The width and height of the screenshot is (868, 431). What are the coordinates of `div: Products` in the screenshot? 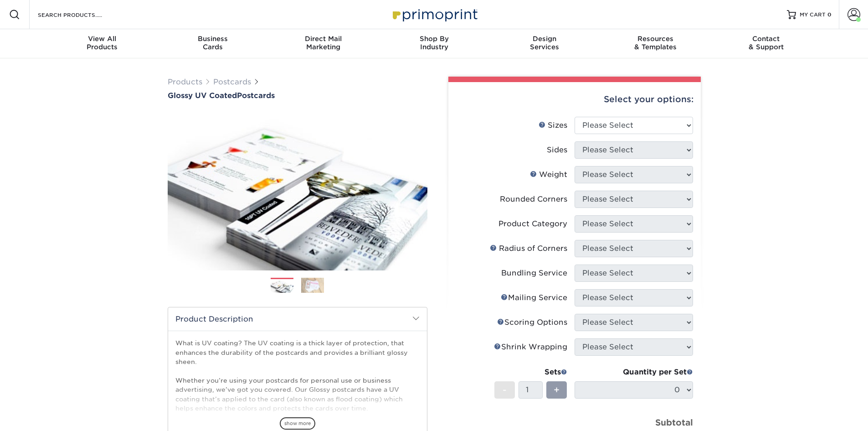 It's located at (102, 43).